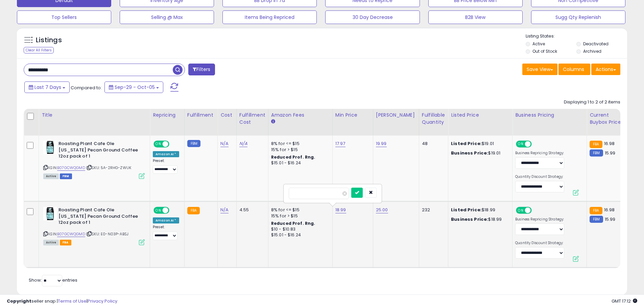  What do you see at coordinates (549, 115) in the screenshot?
I see `div: Business Pricing` at bounding box center [549, 115].